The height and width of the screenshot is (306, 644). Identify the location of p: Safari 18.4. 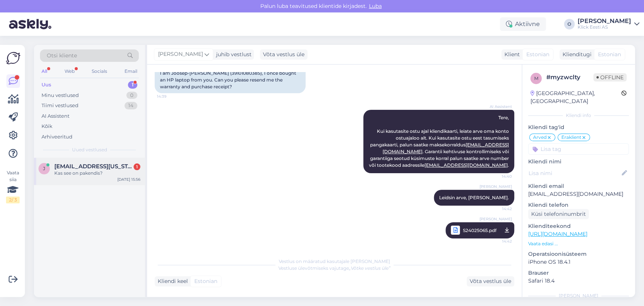
(578, 281).